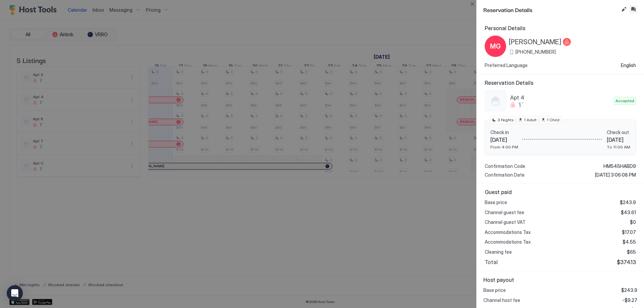 The width and height of the screenshot is (644, 308). What do you see at coordinates (502, 301) in the screenshot?
I see `span: Channel host fee` at bounding box center [502, 301].